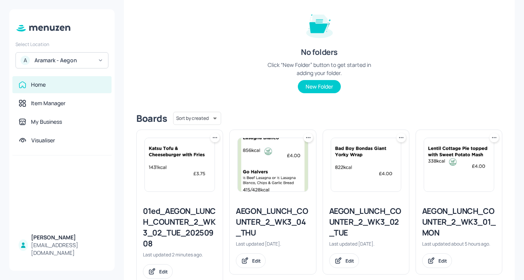 This screenshot has width=524, height=280. I want to click on div: AEGON_LUNCH_COUNTER_2_WK3_02_TUE, so click(366, 222).